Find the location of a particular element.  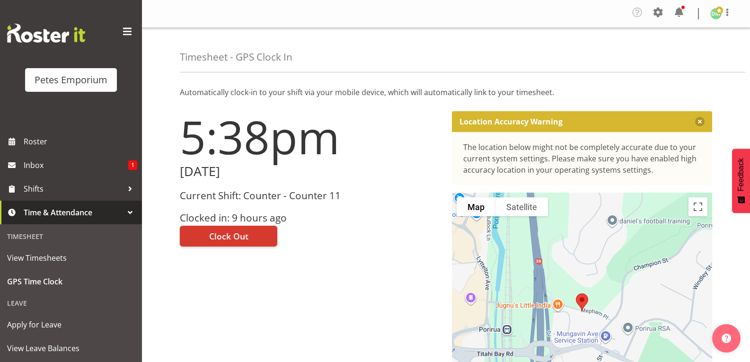

span: 1 is located at coordinates (132, 165).